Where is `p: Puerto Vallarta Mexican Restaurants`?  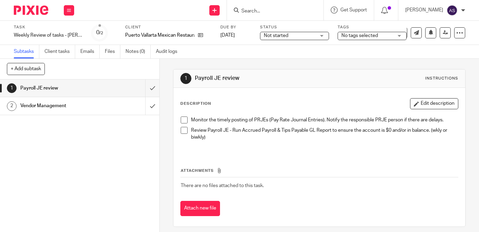 p: Puerto Vallarta Mexican Restaurants is located at coordinates (160, 35).